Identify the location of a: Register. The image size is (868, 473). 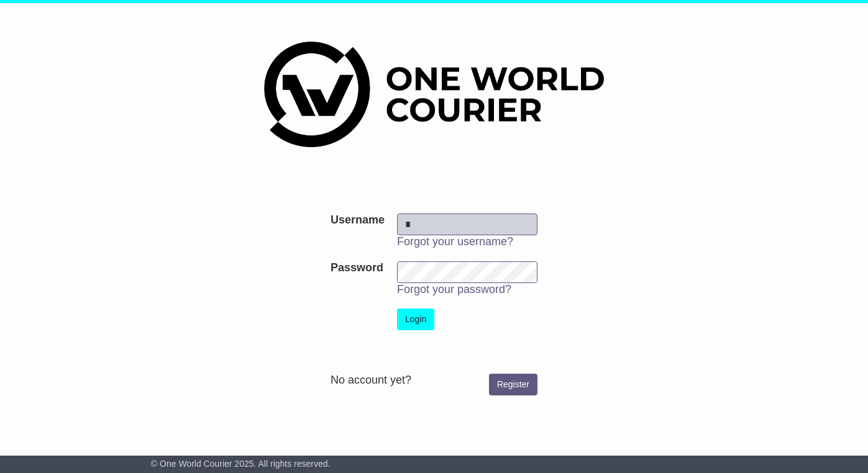
(513, 384).